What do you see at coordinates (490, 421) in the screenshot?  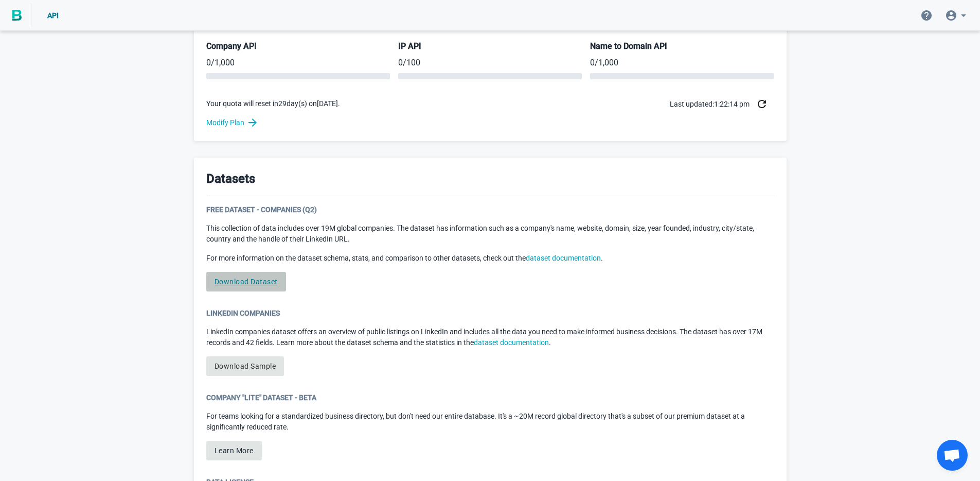 I see `p: For teams looking for a standardized business directory, but don't need our entire database. It's...` at bounding box center [490, 421].